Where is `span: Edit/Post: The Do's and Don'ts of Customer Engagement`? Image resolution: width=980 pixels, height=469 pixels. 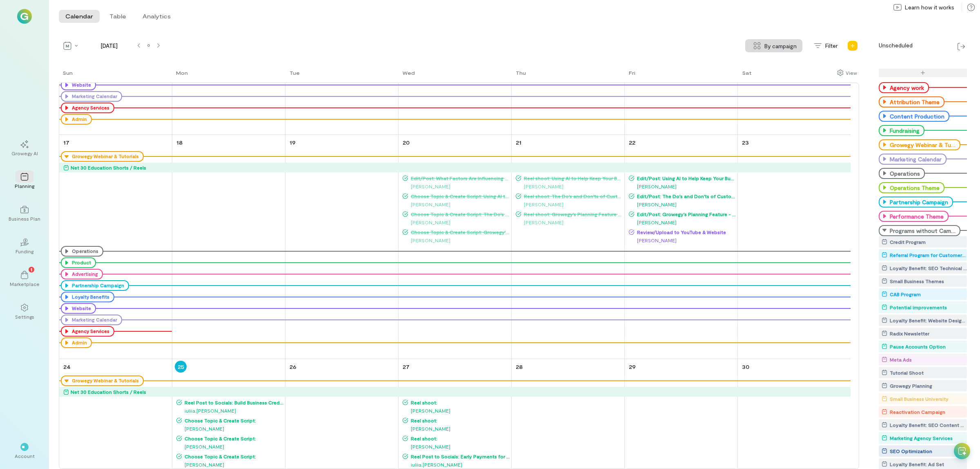 span: Edit/Post: The Do's and Don'ts of Customer Engagement is located at coordinates (686, 196).